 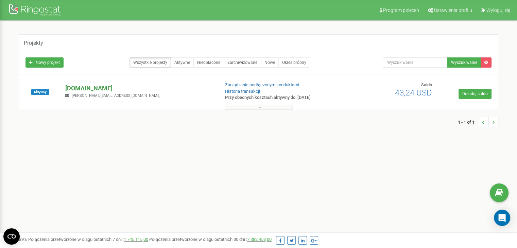 I want to click on button: Wyszukiwanie, so click(x=464, y=63).